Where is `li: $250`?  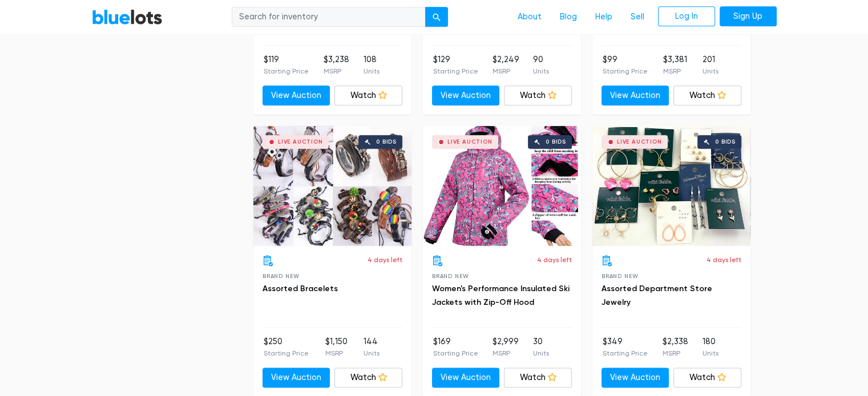
li: $250 is located at coordinates (286, 347).